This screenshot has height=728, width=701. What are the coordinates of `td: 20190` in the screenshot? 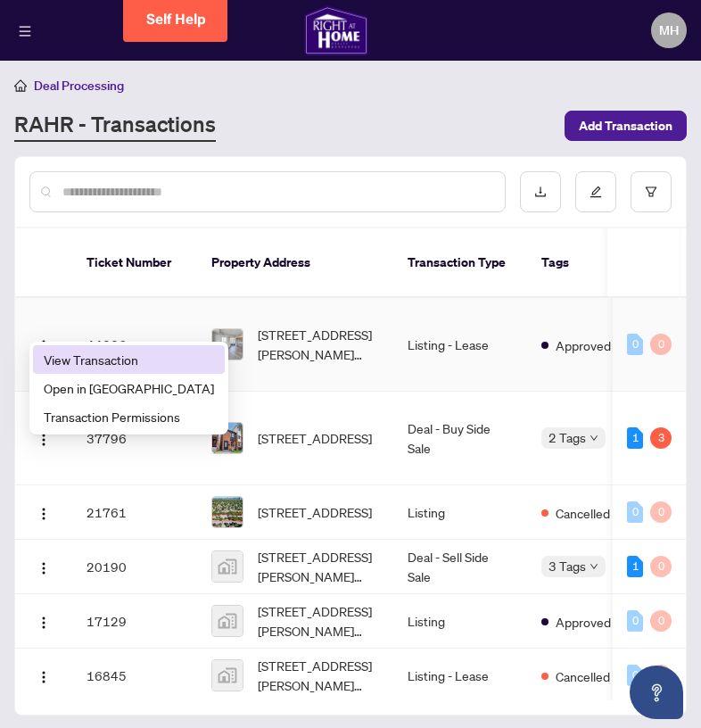 It's located at (135, 566).